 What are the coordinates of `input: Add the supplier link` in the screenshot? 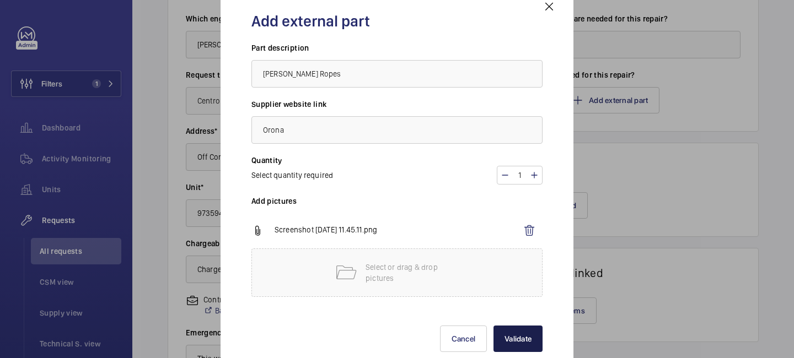 It's located at (397, 130).